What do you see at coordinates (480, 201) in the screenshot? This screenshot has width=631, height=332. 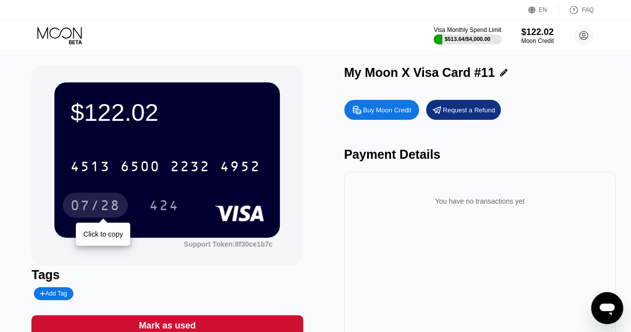 I see `div: You have no transactions yet` at bounding box center [480, 201].